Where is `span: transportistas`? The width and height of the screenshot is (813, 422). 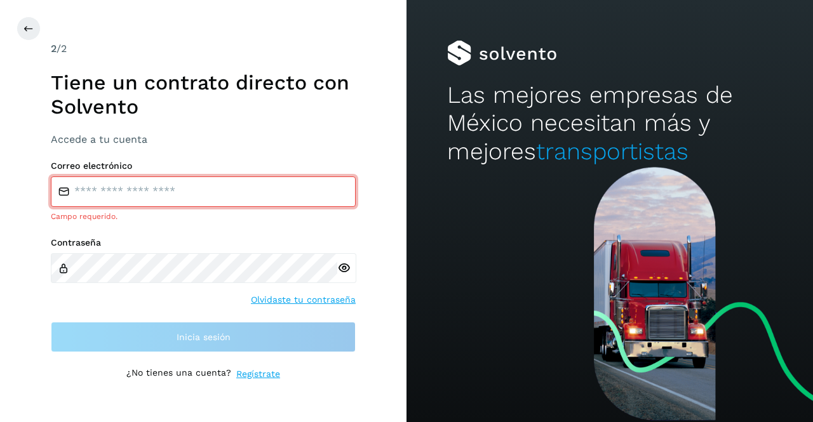 span: transportistas is located at coordinates (612, 151).